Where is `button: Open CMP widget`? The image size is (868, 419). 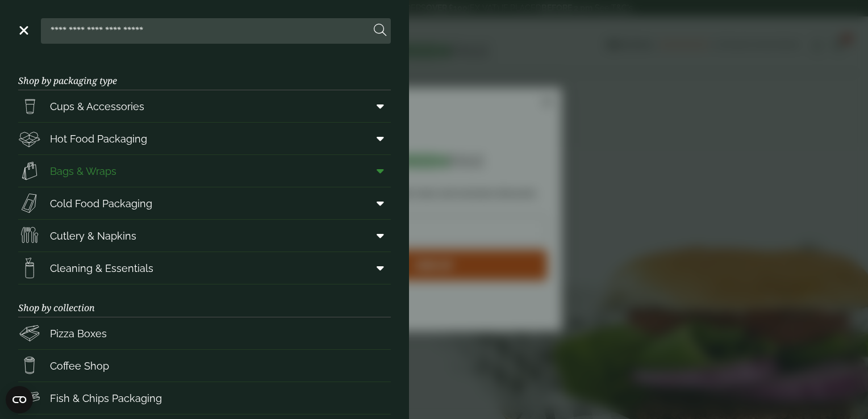 button: Open CMP widget is located at coordinates (19, 400).